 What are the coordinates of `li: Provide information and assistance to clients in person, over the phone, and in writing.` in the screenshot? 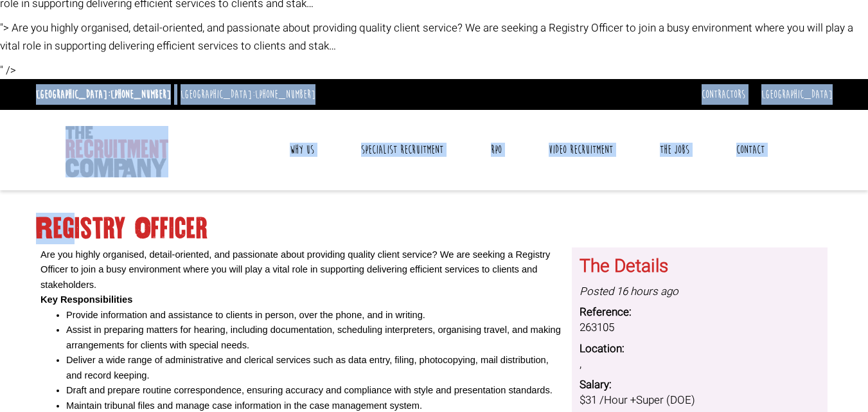 It's located at (314, 315).